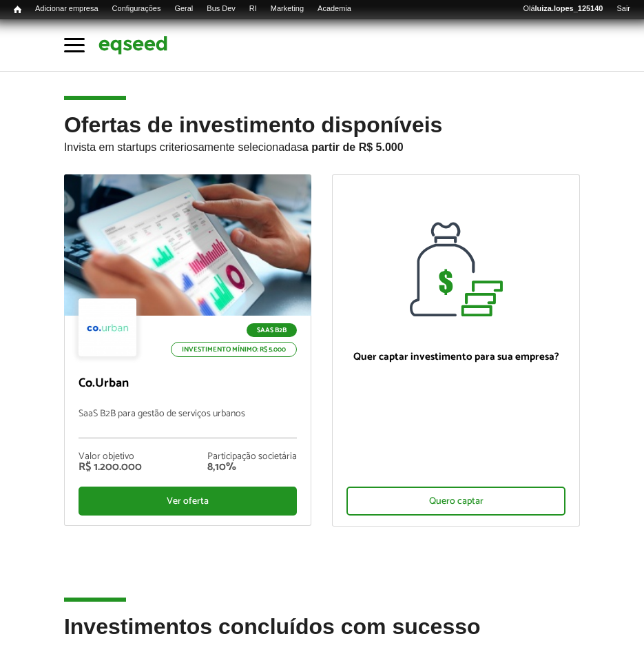 The image size is (644, 652). Describe the element at coordinates (110, 467) in the screenshot. I see `div: R$ 1.200.000` at that location.